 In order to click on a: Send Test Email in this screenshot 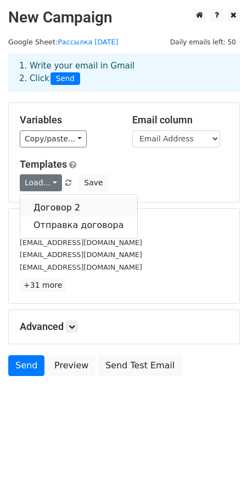, I will do `click(140, 366)`.